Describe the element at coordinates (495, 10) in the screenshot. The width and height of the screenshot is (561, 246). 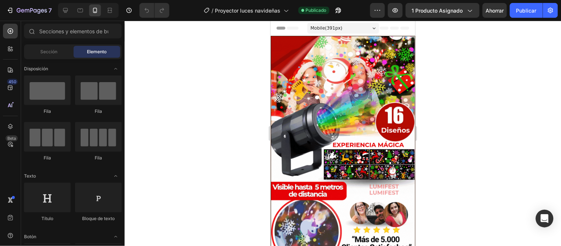
I see `button: Ahorrar` at that location.